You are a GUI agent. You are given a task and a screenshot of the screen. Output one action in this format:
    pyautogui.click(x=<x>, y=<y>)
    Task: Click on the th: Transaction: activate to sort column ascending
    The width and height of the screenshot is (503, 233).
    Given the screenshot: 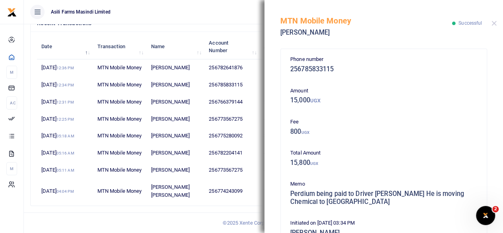 What is the action you would take?
    pyautogui.click(x=119, y=47)
    